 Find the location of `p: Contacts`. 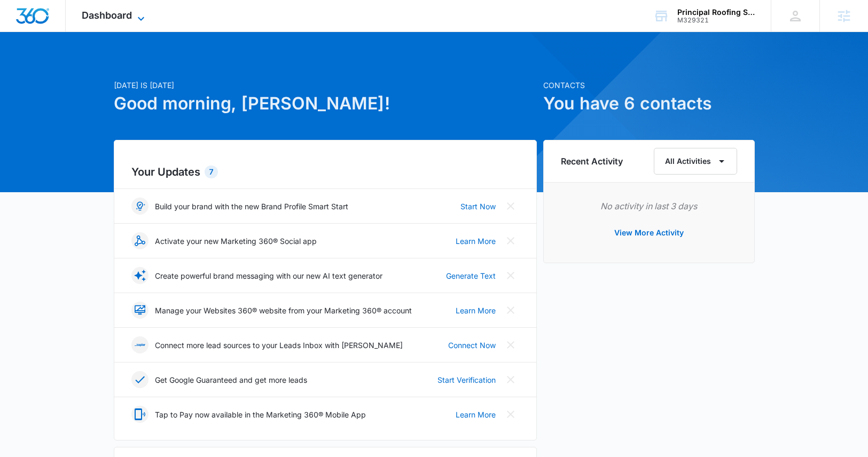

p: Contacts is located at coordinates (649, 85).